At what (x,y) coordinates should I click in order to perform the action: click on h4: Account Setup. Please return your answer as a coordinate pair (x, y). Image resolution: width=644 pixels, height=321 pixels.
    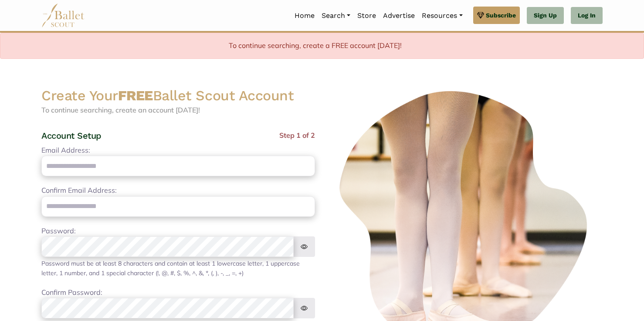
    Looking at the image, I should click on (72, 135).